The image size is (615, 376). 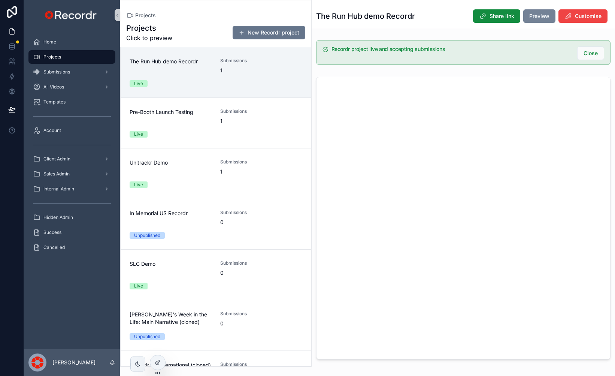 I want to click on h1: The Run Hub demo Recordr, so click(x=366, y=16).